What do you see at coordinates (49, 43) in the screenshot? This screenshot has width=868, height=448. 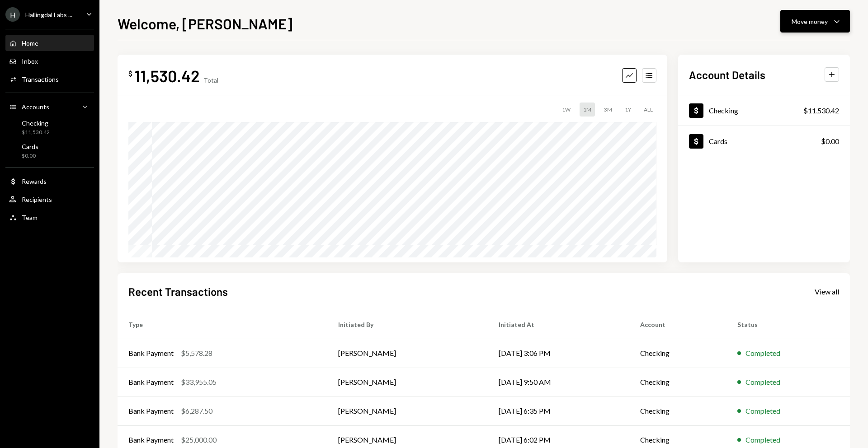 I see `a: Home` at bounding box center [49, 43].